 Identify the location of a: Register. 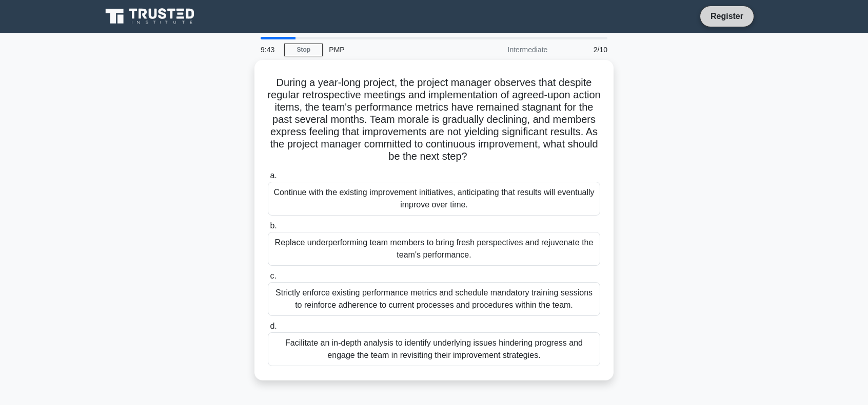
(727, 16).